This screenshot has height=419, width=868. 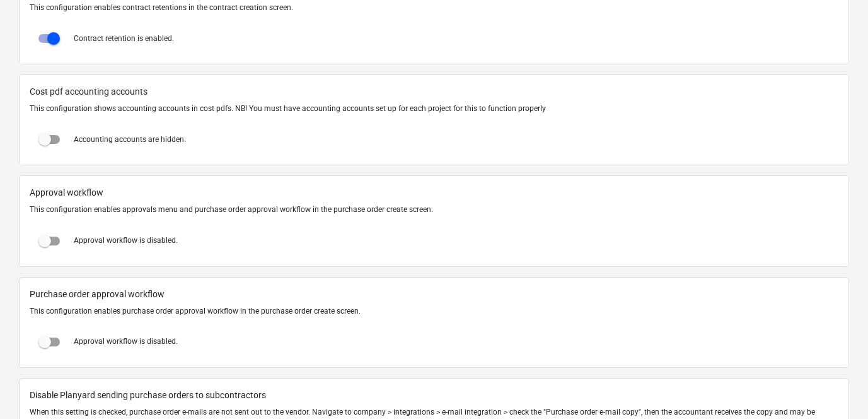 I want to click on p: This configuration enables purchase order approval workflow in the purchase order create screen., so click(x=434, y=311).